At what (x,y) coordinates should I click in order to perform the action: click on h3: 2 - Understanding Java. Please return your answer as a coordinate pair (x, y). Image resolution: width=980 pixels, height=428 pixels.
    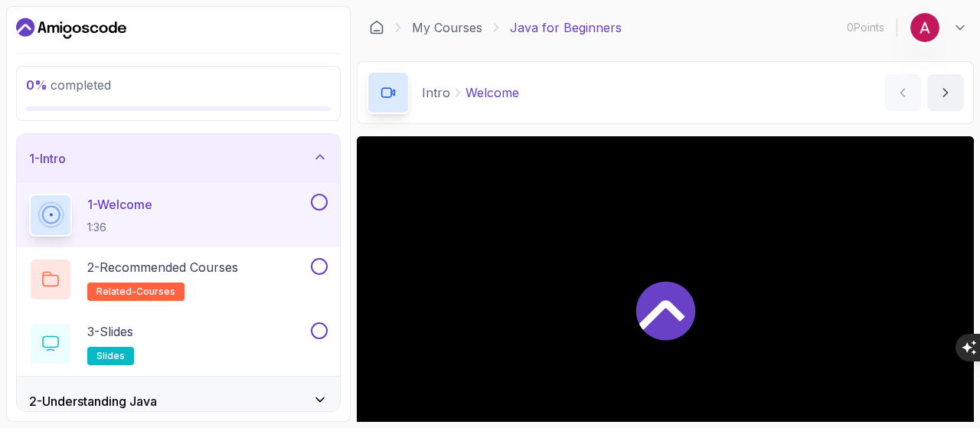
    Looking at the image, I should click on (93, 401).